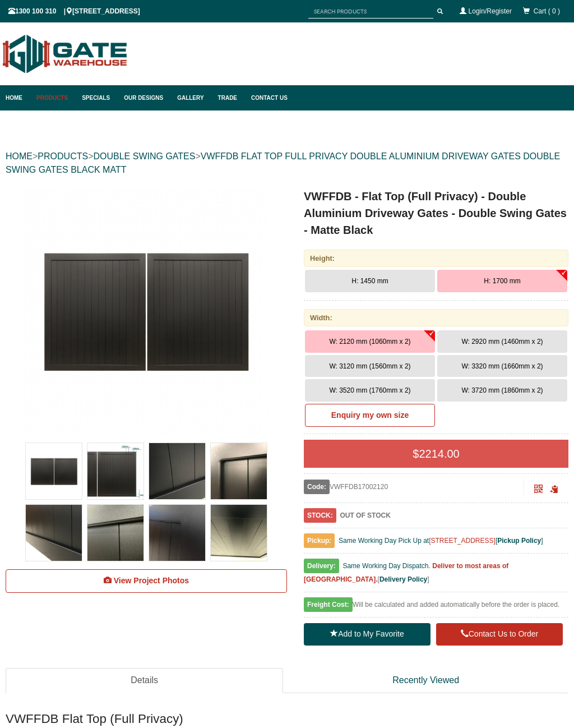 The width and height of the screenshot is (574, 728). I want to click on a: Details, so click(144, 680).